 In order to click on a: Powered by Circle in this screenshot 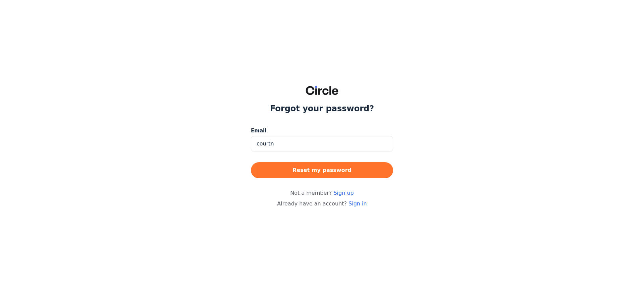, I will do `click(322, 230)`.